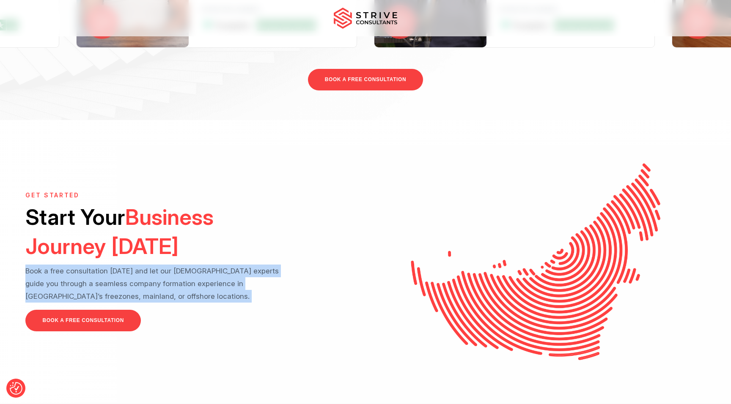 The width and height of the screenshot is (731, 404). Describe the element at coordinates (16, 389) in the screenshot. I see `img: Revisit consent button` at that location.